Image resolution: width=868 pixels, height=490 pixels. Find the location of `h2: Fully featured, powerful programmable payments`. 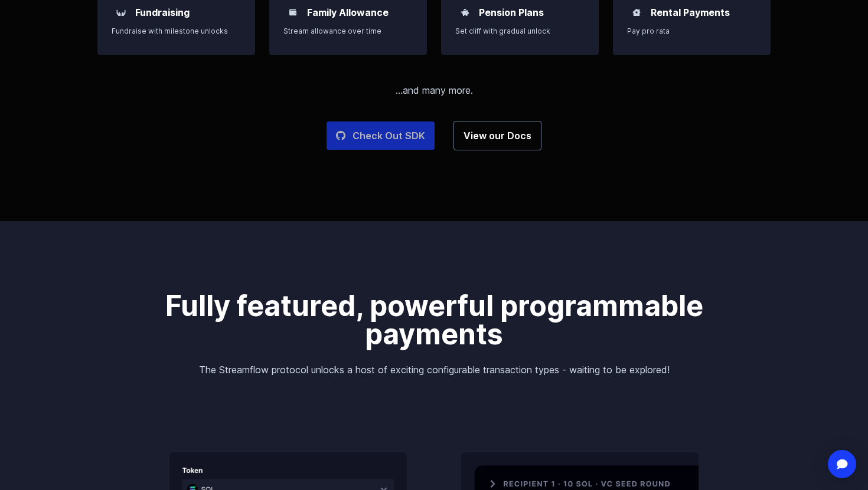

h2: Fully featured, powerful programmable payments is located at coordinates (434, 320).